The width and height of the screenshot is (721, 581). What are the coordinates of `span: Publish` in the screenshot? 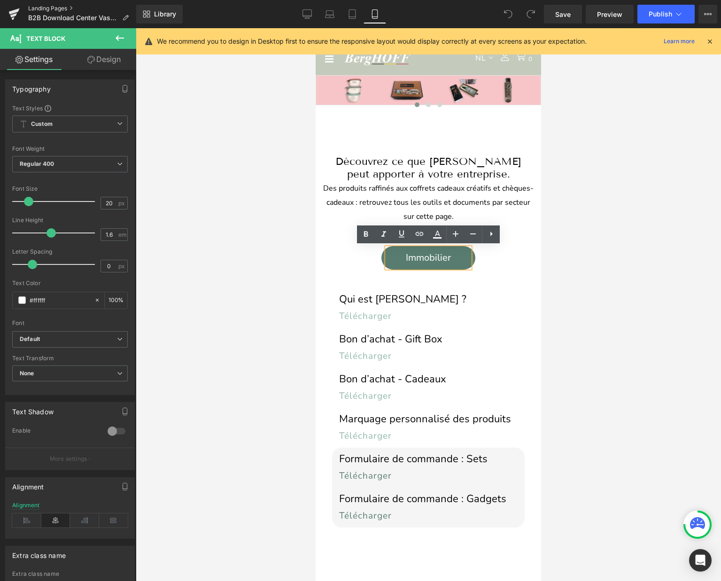 It's located at (660, 14).